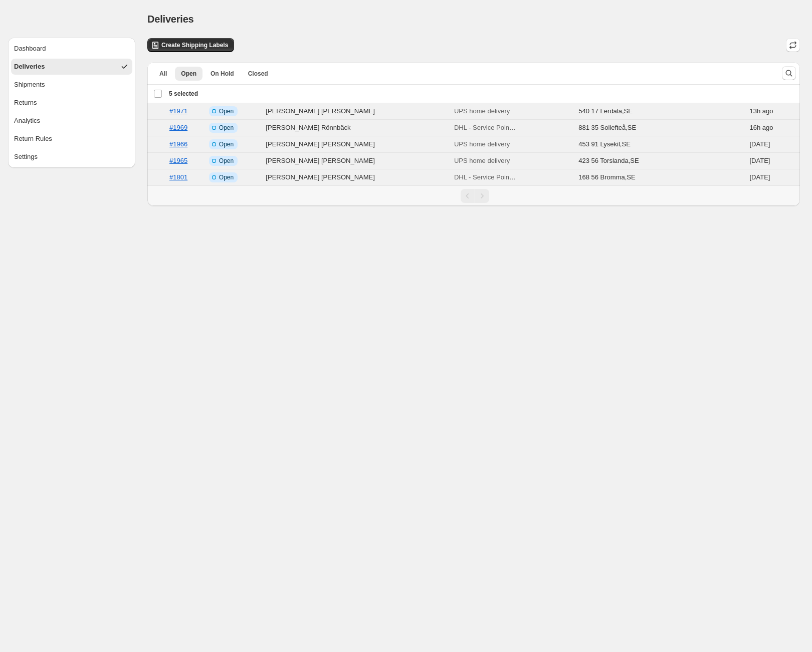  I want to click on span: Create Shipping Labels, so click(194, 45).